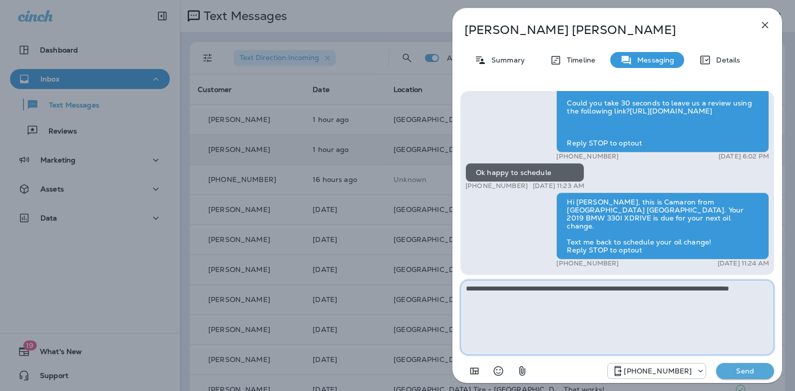 This screenshot has height=391, width=795. I want to click on button: Select an emoji, so click(499, 371).